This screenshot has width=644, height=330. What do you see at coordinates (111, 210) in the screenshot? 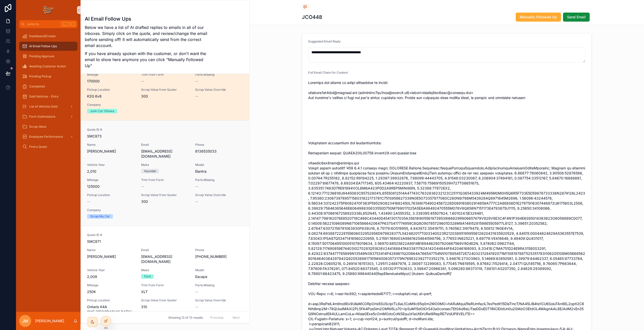
I see `span: Company` at bounding box center [111, 210].